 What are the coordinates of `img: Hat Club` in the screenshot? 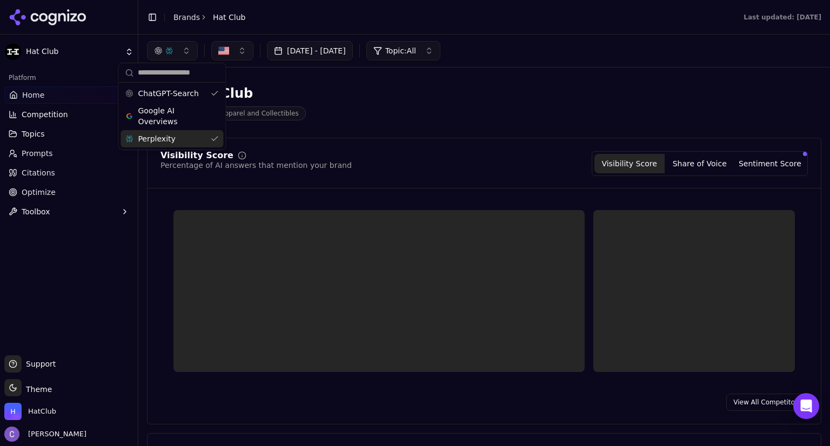 It's located at (13, 52).